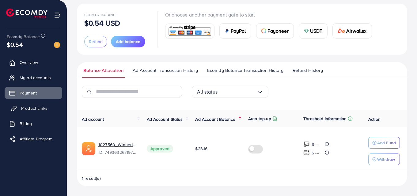 The image size is (417, 196). What do you see at coordinates (271, 15) in the screenshot?
I see `p: Or choose another payment gate to start` at bounding box center [271, 15].